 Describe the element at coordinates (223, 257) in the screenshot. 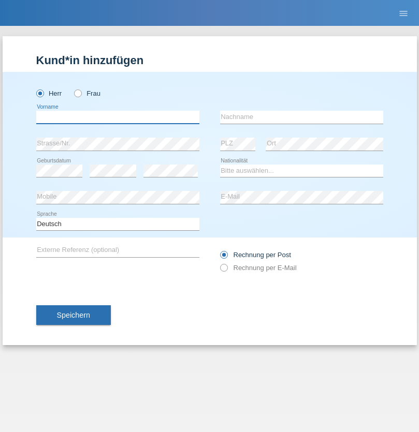

I see `input: Rechnung per Post` at that location.